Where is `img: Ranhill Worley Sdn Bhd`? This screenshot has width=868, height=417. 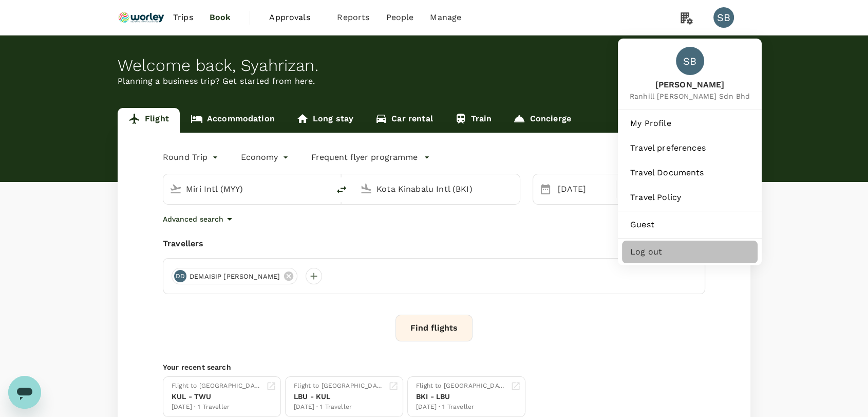
img: Ranhill Worley Sdn Bhd is located at coordinates (141, 18).